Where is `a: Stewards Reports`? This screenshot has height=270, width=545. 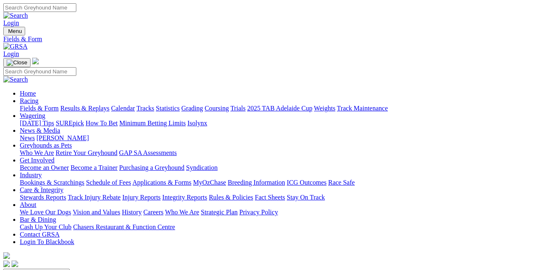
a: Stewards Reports is located at coordinates (43, 197).